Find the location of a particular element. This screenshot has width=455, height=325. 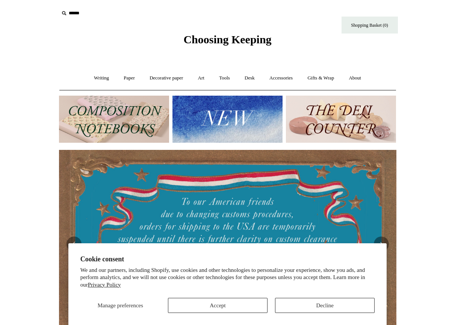

a: The Deli Counter is located at coordinates (341, 119).